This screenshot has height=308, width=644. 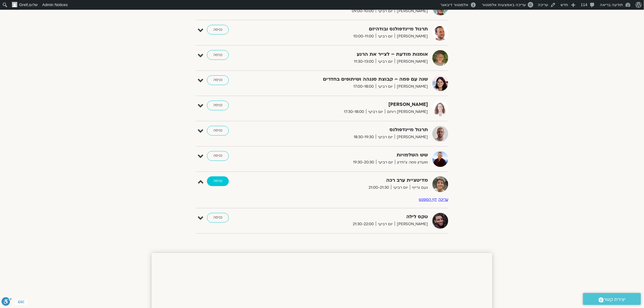 What do you see at coordinates (354, 155) in the screenshot?
I see `strong: שש השלמויות` at bounding box center [354, 155].